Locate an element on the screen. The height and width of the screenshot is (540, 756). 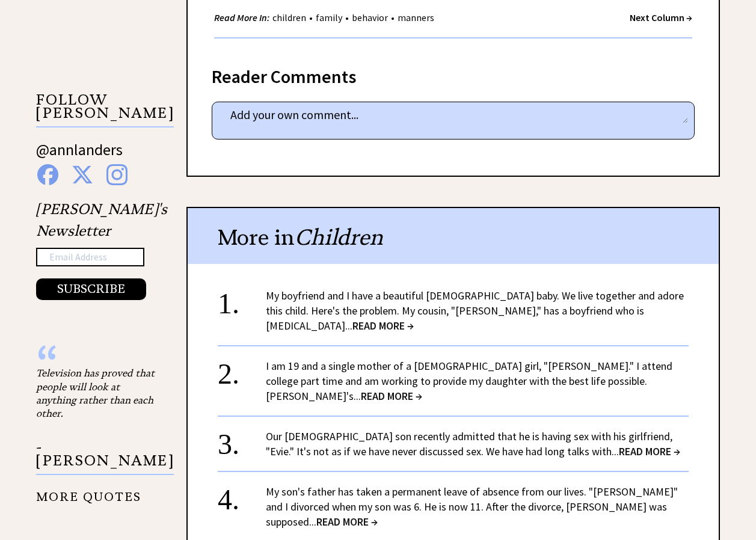
div: 4. is located at coordinates (242, 495).